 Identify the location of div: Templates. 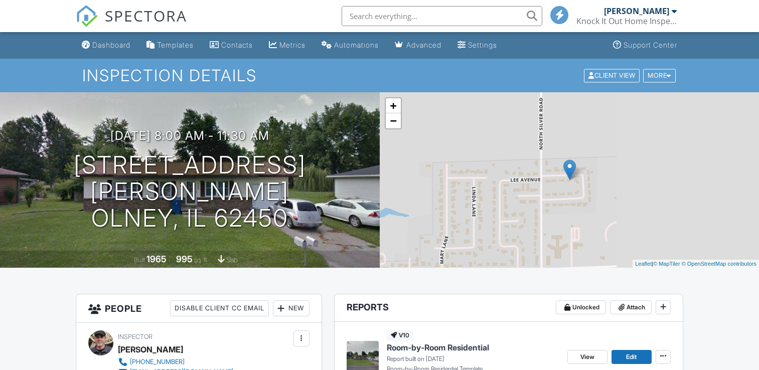
(175, 45).